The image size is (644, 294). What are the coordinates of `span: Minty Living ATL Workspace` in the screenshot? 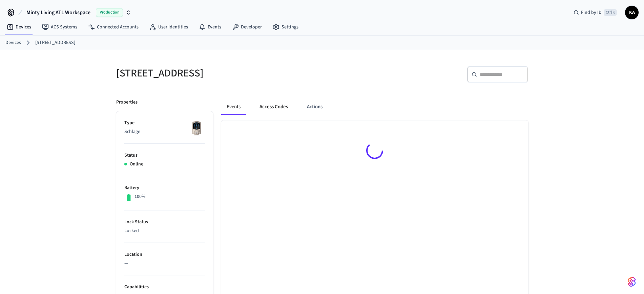 It's located at (58, 13).